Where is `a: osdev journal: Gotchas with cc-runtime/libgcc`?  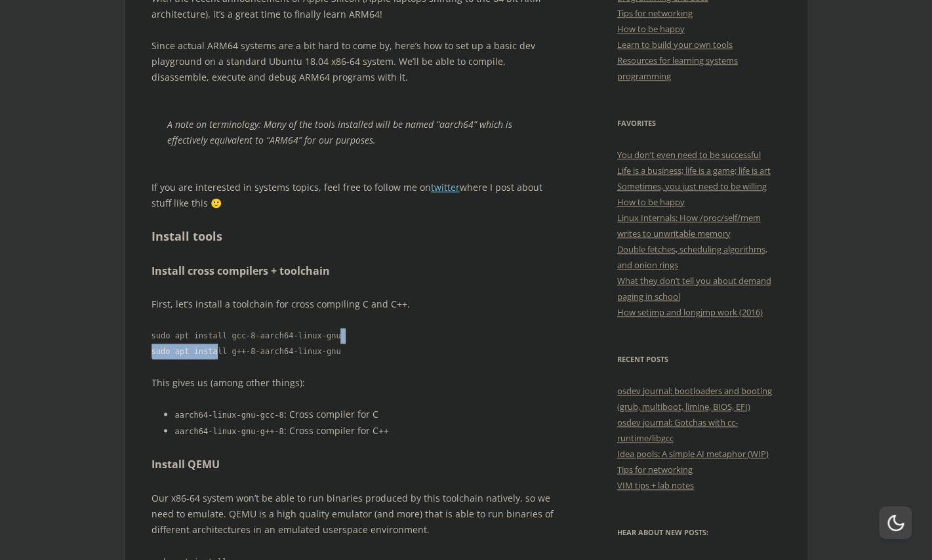 a: osdev journal: Gotchas with cc-runtime/libgcc is located at coordinates (678, 430).